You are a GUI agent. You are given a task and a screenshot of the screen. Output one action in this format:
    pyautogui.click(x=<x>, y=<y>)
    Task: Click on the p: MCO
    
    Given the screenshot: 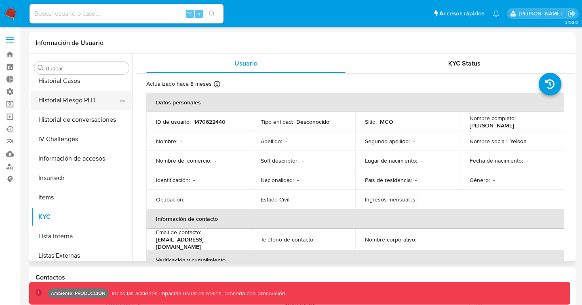 What is the action you would take?
    pyautogui.click(x=386, y=122)
    